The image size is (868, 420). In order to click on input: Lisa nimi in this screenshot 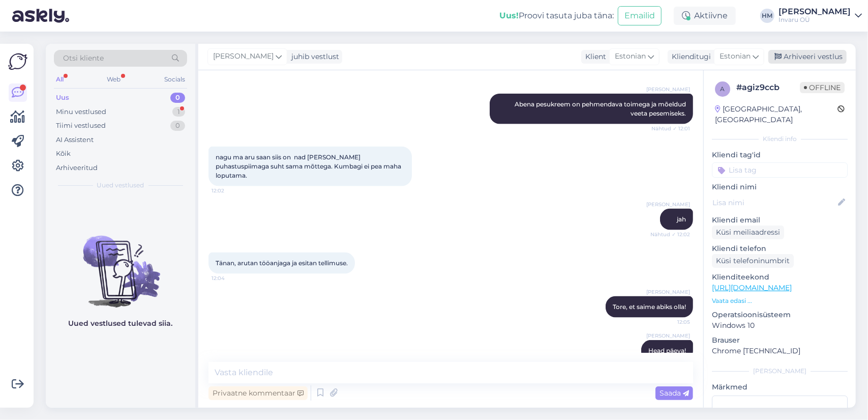, I will do `click(774, 202)`.